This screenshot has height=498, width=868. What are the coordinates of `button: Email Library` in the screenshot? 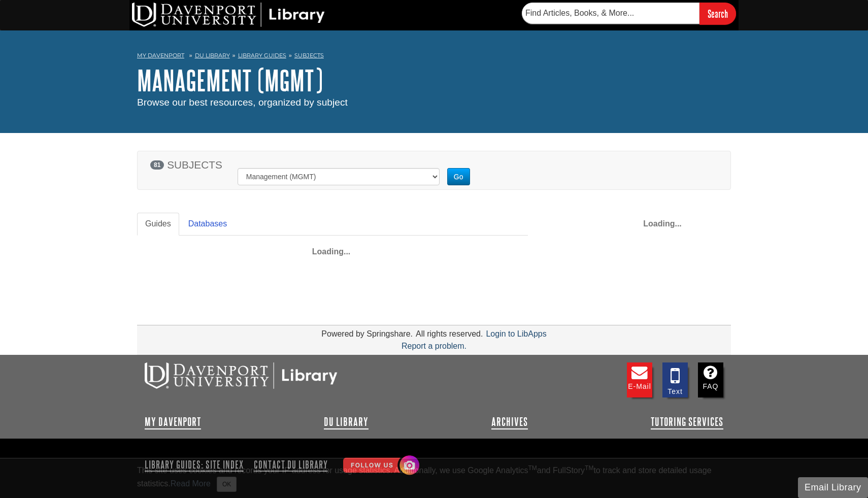 It's located at (833, 487).